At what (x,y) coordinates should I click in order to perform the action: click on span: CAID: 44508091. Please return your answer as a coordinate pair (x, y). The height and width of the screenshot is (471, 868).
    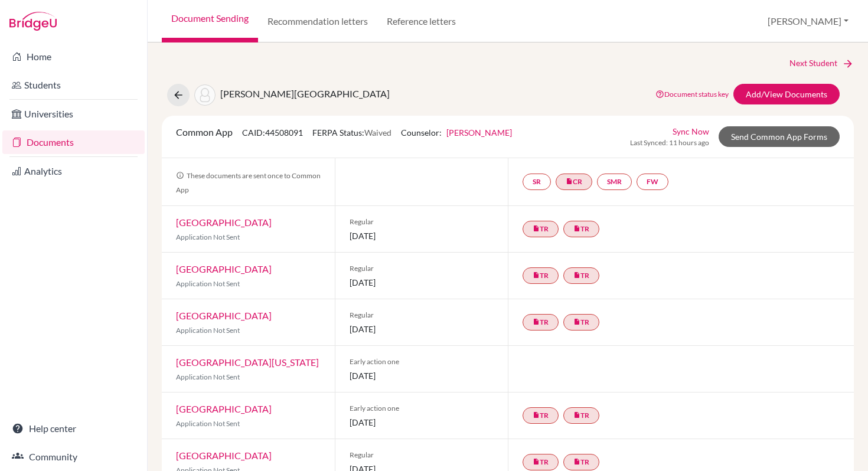
    Looking at the image, I should click on (272, 132).